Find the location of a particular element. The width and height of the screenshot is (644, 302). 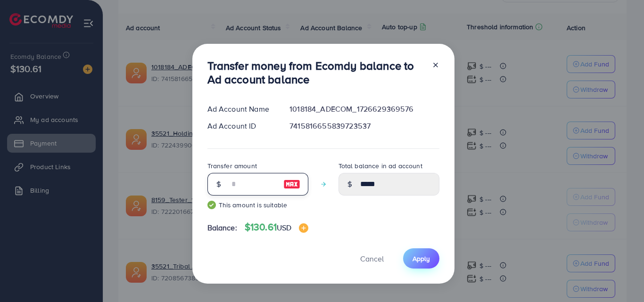

span: Cancel is located at coordinates (372, 259).